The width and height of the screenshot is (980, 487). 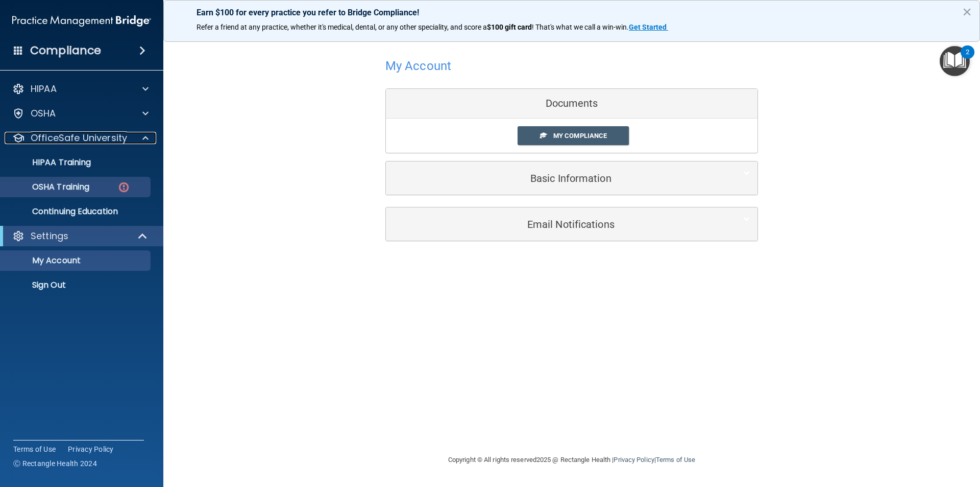 I want to click on p: Continuing Education, so click(x=76, y=212).